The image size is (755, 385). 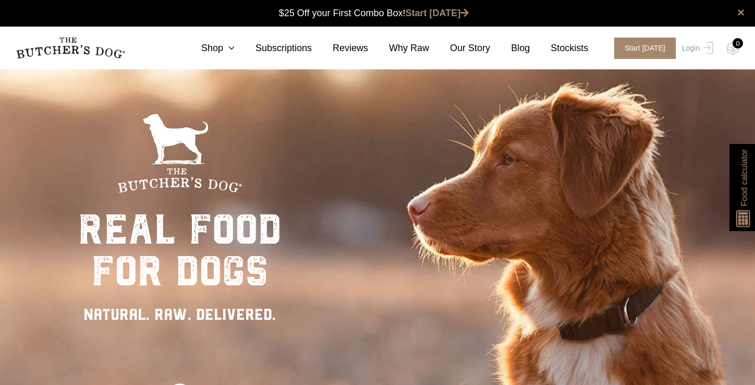 What do you see at coordinates (745, 177) in the screenshot?
I see `span: Food calculator` at bounding box center [745, 177].